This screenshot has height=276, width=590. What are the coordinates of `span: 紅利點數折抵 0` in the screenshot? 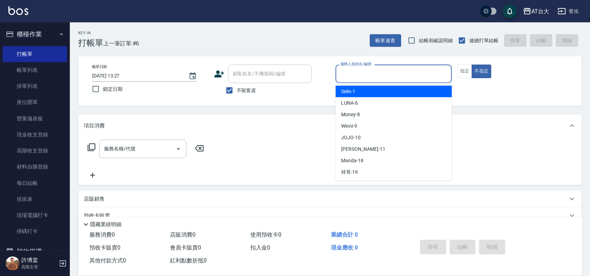 It's located at (188, 261).